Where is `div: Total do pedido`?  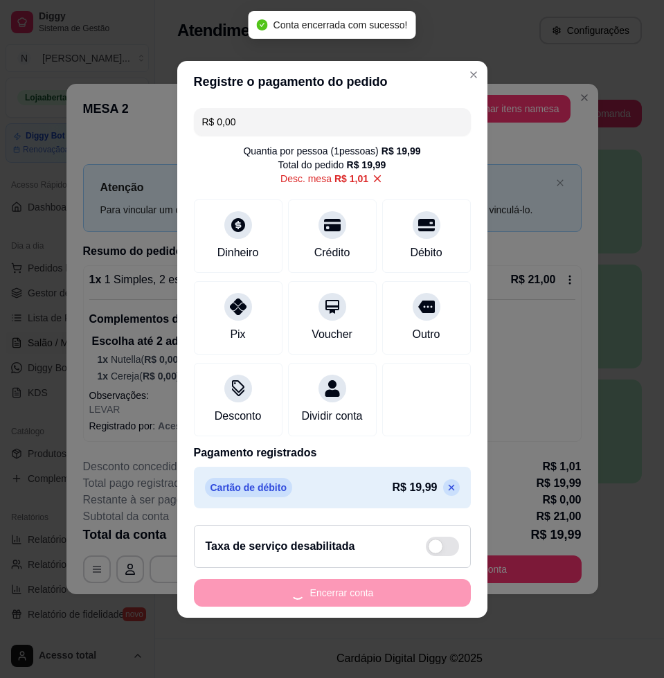 div: Total do pedido is located at coordinates (333, 165).